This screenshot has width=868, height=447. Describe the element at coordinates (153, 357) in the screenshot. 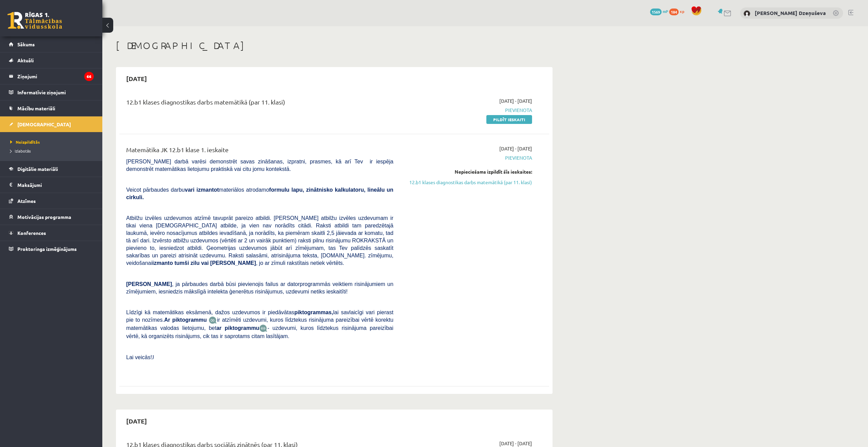

I see `span: J` at that location.